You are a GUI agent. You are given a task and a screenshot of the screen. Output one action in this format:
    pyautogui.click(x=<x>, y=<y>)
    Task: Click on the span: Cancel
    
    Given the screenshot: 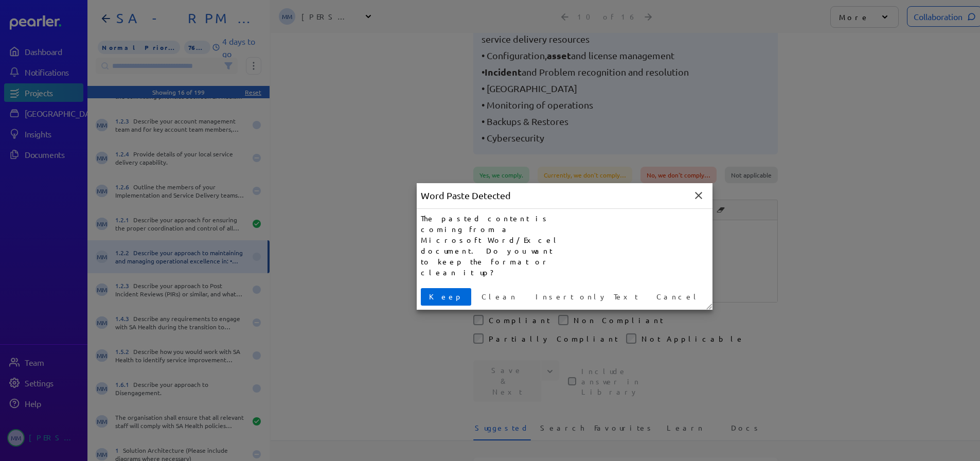 What is the action you would take?
    pyautogui.click(x=678, y=296)
    